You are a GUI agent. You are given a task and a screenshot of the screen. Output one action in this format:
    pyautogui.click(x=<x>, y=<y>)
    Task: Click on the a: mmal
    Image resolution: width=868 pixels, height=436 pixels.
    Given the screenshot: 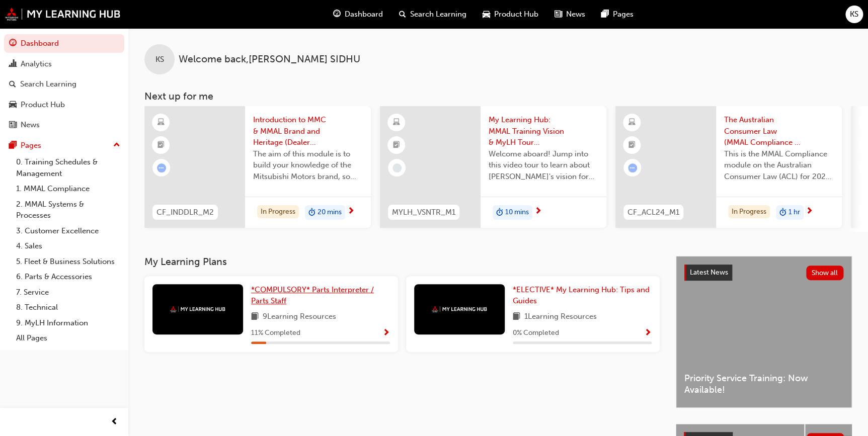 What is the action you would take?
    pyautogui.click(x=63, y=14)
    